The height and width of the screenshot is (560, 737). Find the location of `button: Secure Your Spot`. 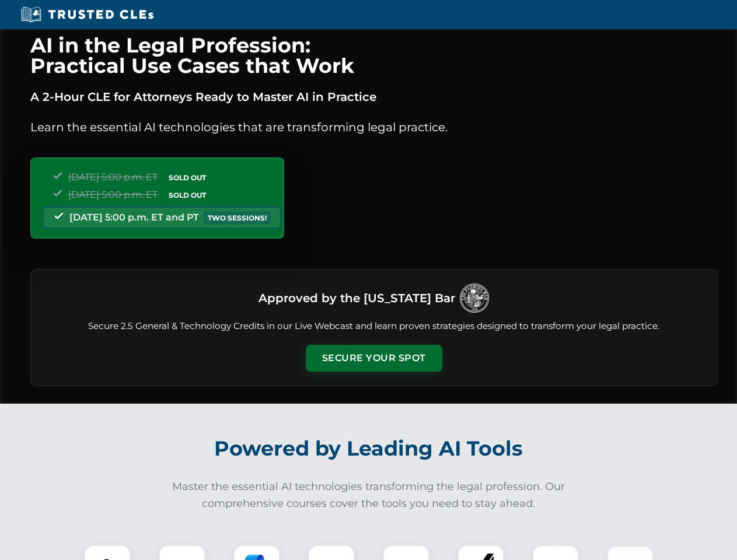

button: Secure Your Spot is located at coordinates (375, 358).